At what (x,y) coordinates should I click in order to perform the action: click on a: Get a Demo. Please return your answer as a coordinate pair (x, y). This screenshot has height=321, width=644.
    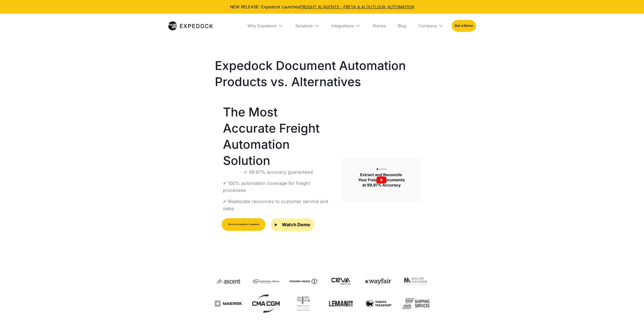
    Looking at the image, I should click on (464, 26).